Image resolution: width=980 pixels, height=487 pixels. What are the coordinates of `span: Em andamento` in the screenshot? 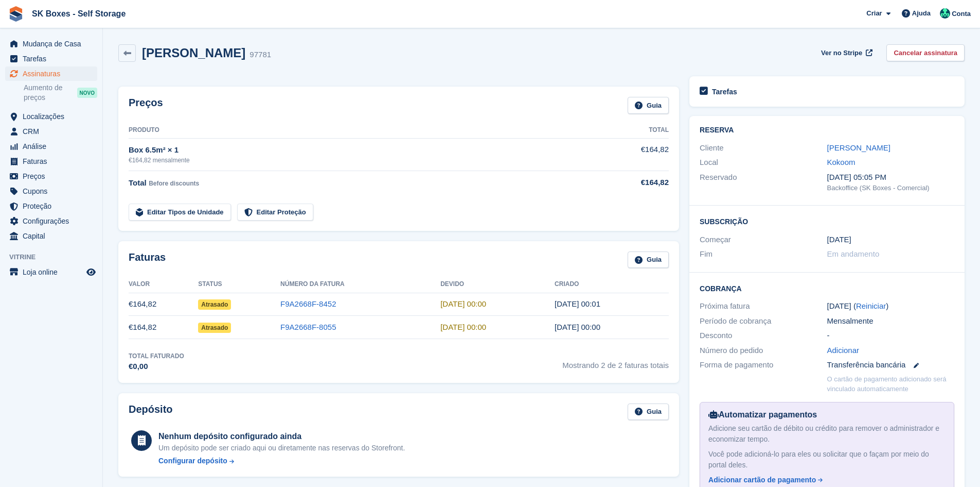 It's located at (854, 254).